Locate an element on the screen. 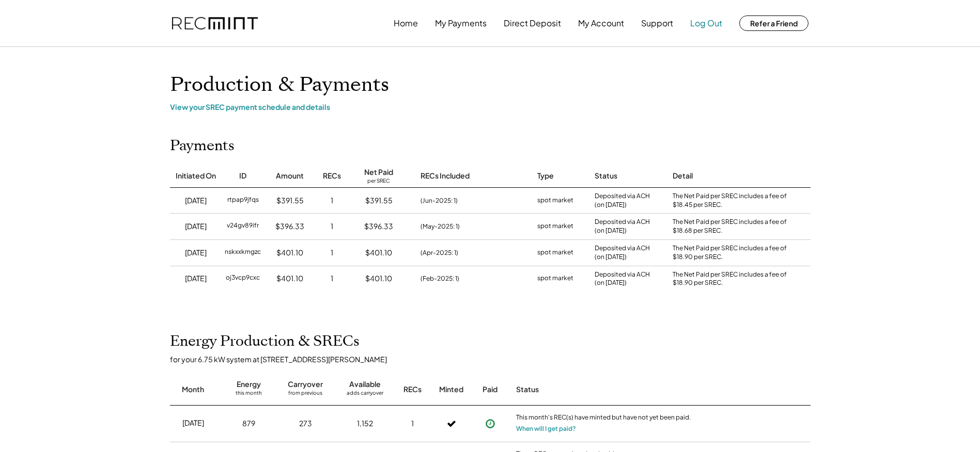 This screenshot has width=980, height=452. div: Type is located at coordinates (545, 176).